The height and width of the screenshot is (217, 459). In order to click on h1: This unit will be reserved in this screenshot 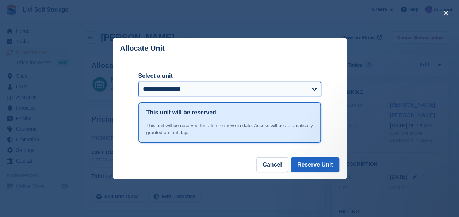, I will do `click(181, 113)`.